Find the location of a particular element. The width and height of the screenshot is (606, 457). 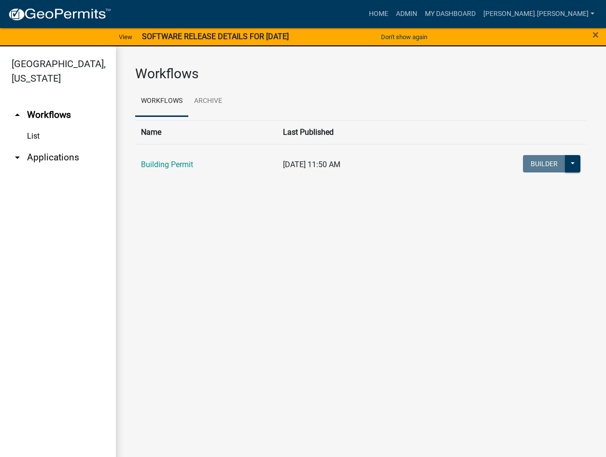

a: My Dashboard is located at coordinates (450, 14).